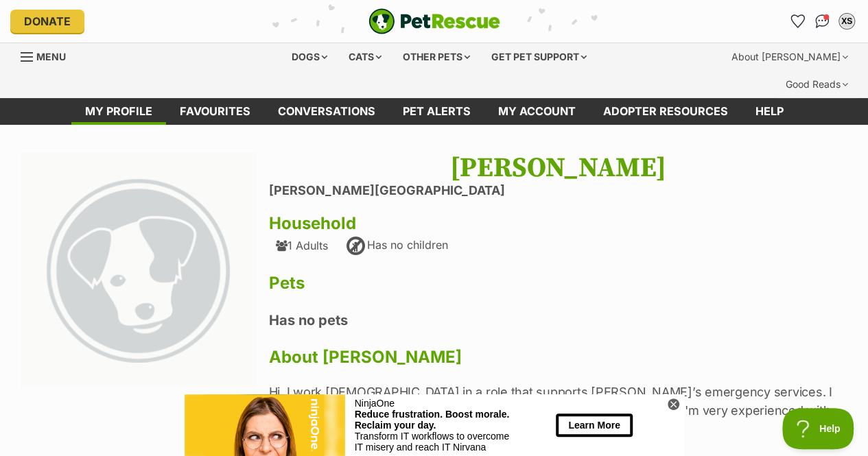 The image size is (868, 456). What do you see at coordinates (538, 57) in the screenshot?
I see `div: Get pet support` at bounding box center [538, 57].